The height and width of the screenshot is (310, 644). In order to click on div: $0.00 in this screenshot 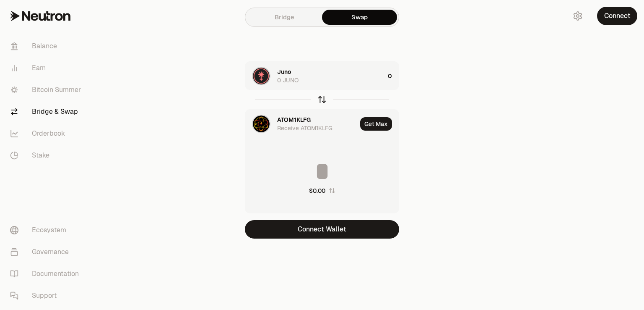, I will do `click(317, 191)`.